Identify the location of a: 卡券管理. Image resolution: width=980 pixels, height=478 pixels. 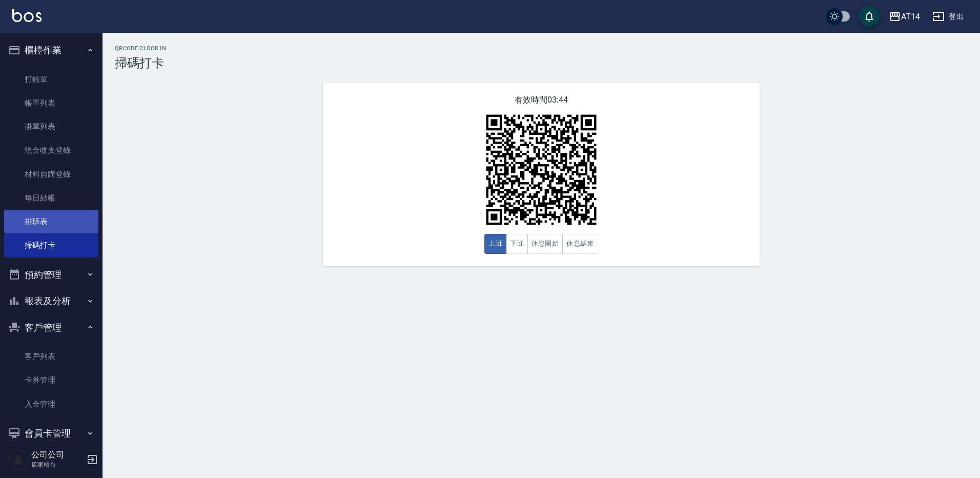
(51, 380).